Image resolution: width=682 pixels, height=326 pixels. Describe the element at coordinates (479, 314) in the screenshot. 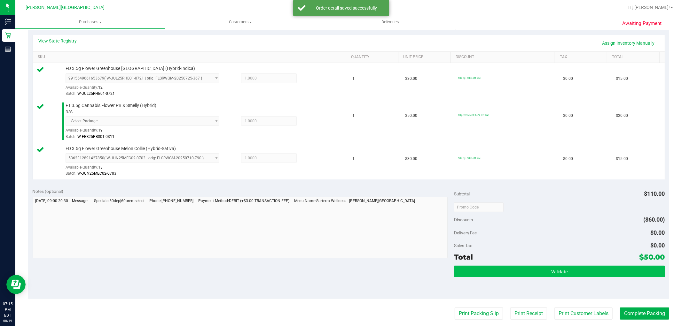

I see `button: Print Packing Slip` at that location.